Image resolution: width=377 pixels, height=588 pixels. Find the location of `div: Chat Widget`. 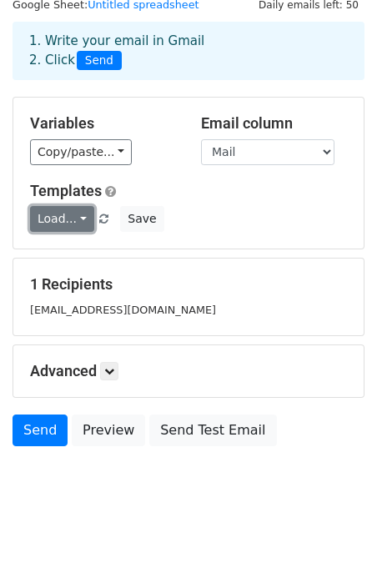

div: Chat Widget is located at coordinates (335, 548).